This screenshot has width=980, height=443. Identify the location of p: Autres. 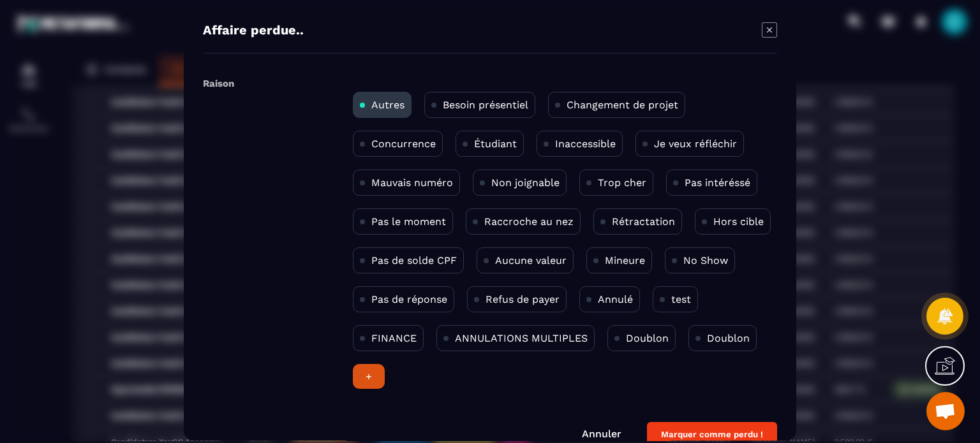
(388, 104).